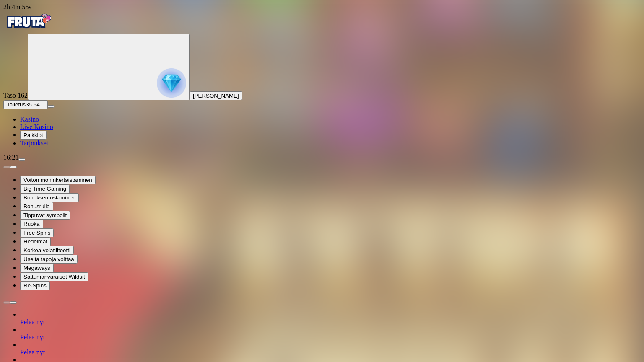 The height and width of the screenshot is (362, 644). I want to click on span: Tarjoukset, so click(34, 143).